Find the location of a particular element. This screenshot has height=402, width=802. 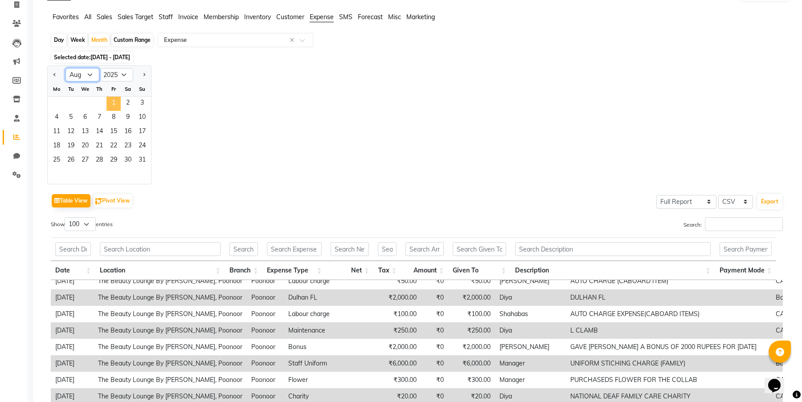

div: Sunday, August 31, 2025 is located at coordinates (142, 161).